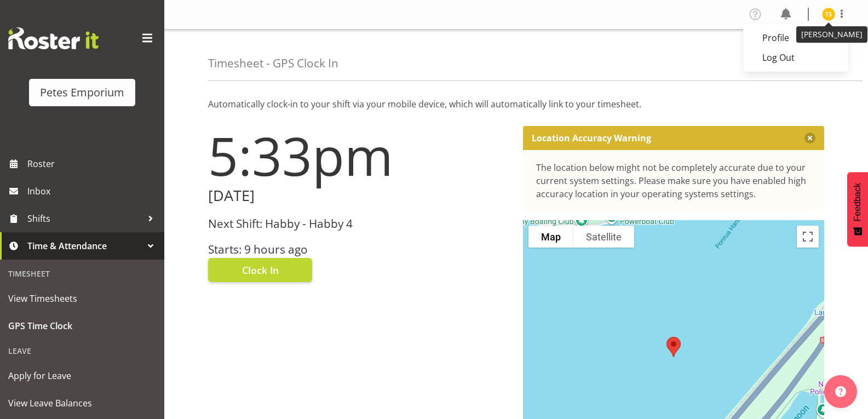  What do you see at coordinates (273, 63) in the screenshot?
I see `h4: Timesheet - GPS Clock In` at bounding box center [273, 63].